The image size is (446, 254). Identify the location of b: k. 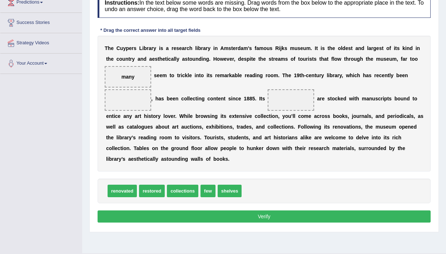
(283, 48).